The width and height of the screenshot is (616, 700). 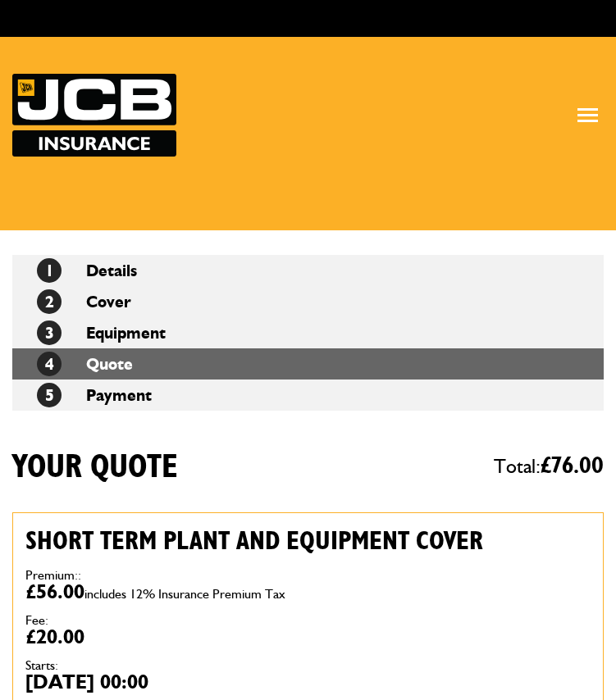 I want to click on h2: Short term plant and equipment cover, so click(x=258, y=541).